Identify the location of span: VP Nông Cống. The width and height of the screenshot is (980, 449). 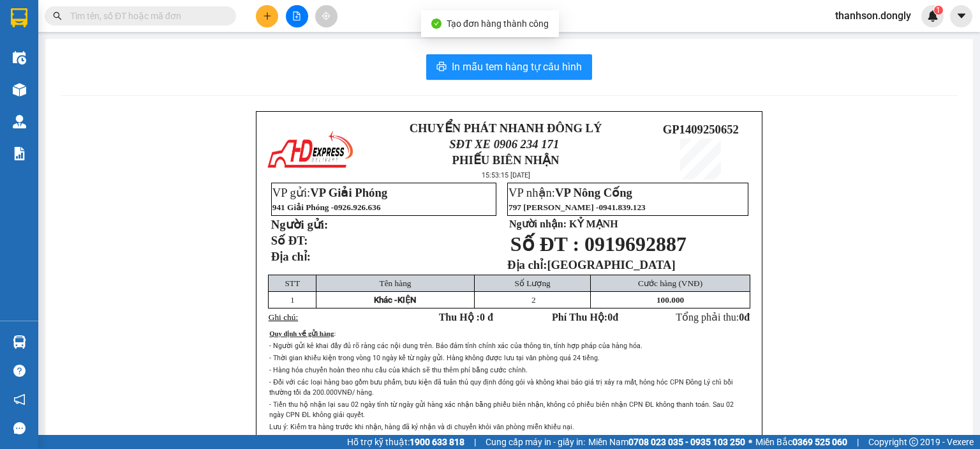
(593, 192).